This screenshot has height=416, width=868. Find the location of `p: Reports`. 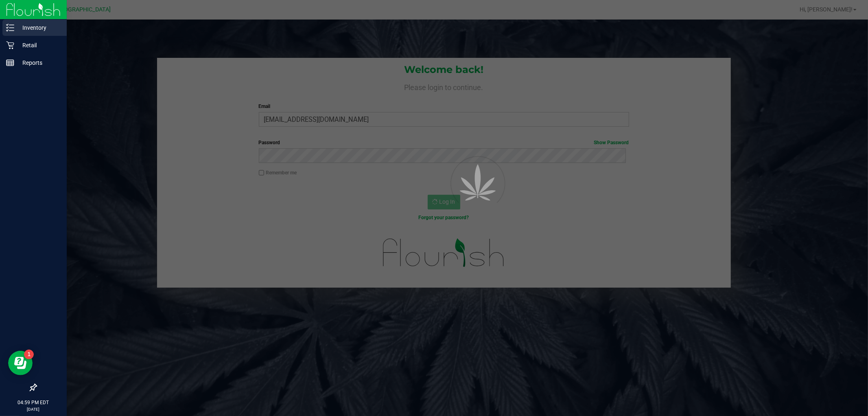

p: Reports is located at coordinates (39, 63).